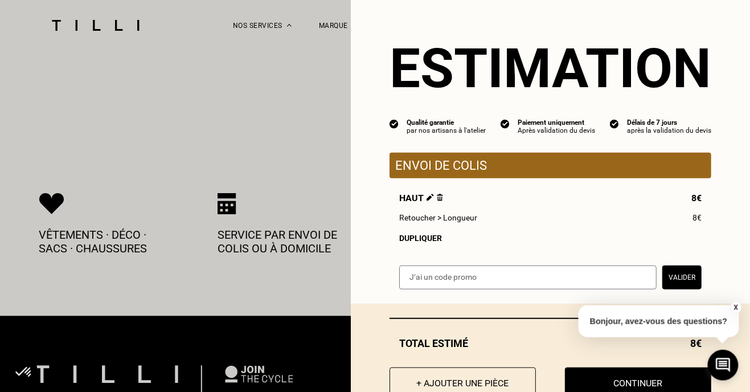  Describe the element at coordinates (528, 277) in the screenshot. I see `input: J‘ai un code promo` at that location.